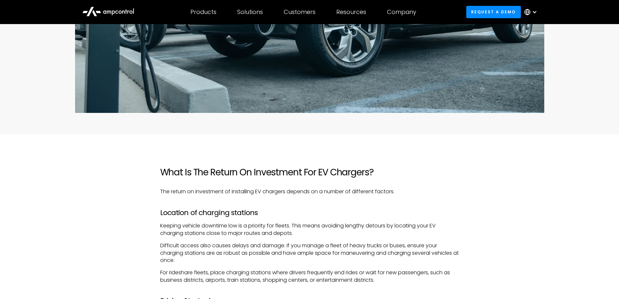 The image size is (619, 299). I want to click on div: Resources, so click(351, 12).